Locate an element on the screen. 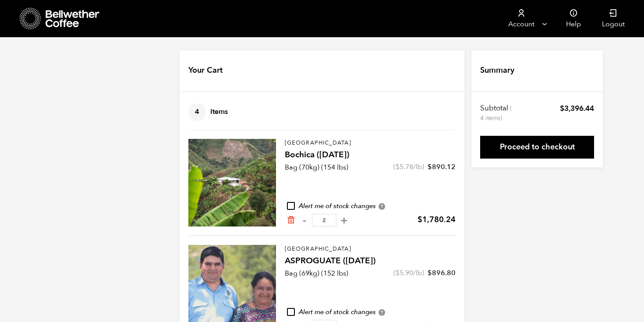 The width and height of the screenshot is (644, 322). h4: Summary is located at coordinates (497, 71).